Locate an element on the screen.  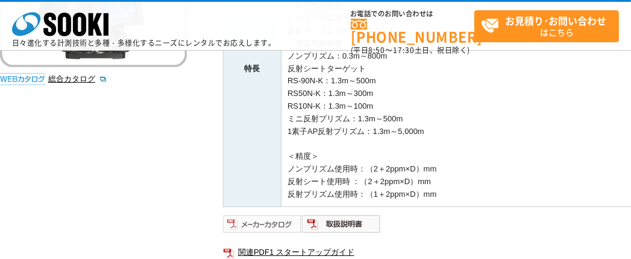
span: (平日 ～ 土日、祝日除く) is located at coordinates (411, 50).